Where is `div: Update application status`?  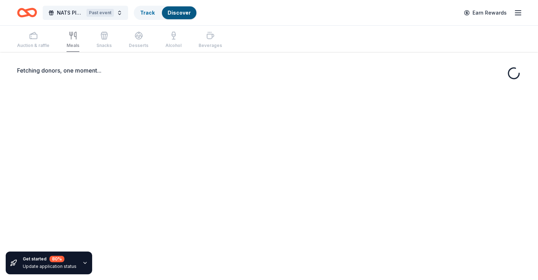 div: Update application status is located at coordinates (49, 267).